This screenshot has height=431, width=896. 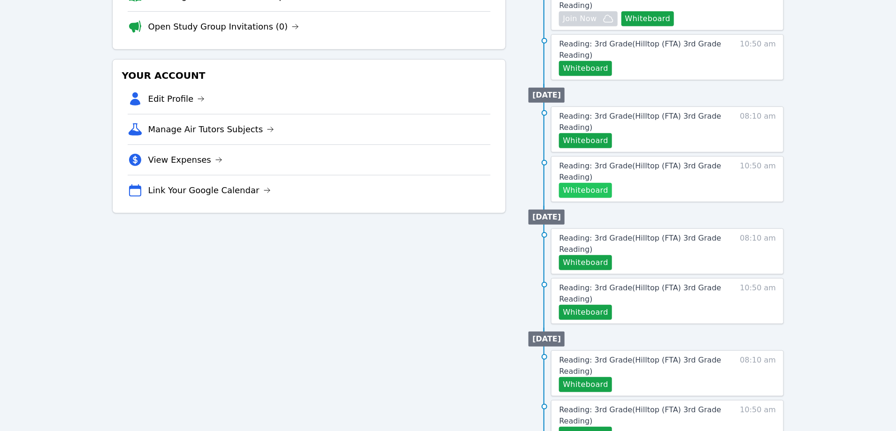 I want to click on a: Link Your Google Calendar, so click(x=209, y=190).